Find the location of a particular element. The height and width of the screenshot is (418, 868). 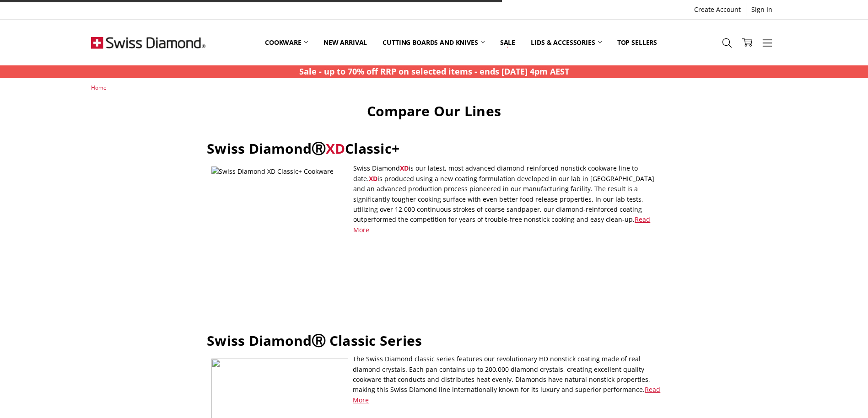

strong: Swiss DiamondⓇ Classic Series is located at coordinates (314, 340).